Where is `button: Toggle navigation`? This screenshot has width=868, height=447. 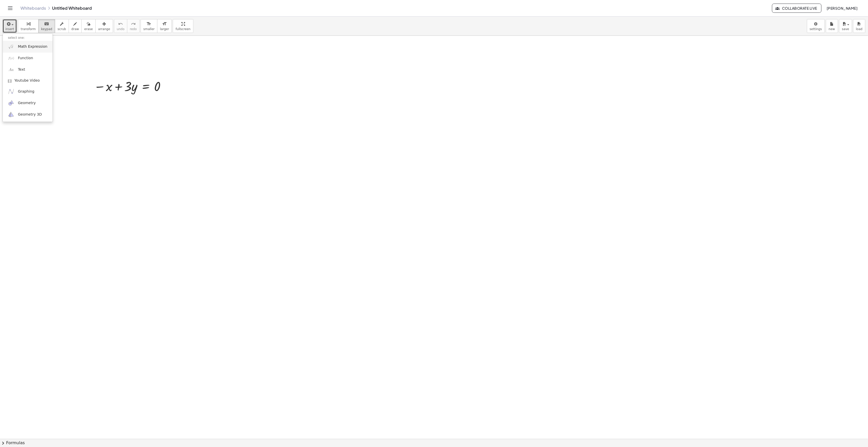 button: Toggle navigation is located at coordinates (10, 8).